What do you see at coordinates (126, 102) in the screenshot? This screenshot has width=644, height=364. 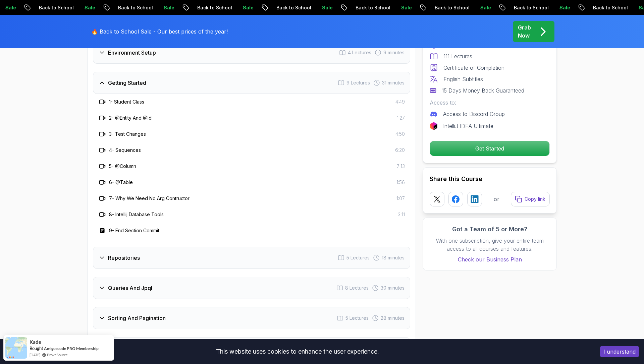 I see `h3: 1 - Student Class` at bounding box center [126, 102].